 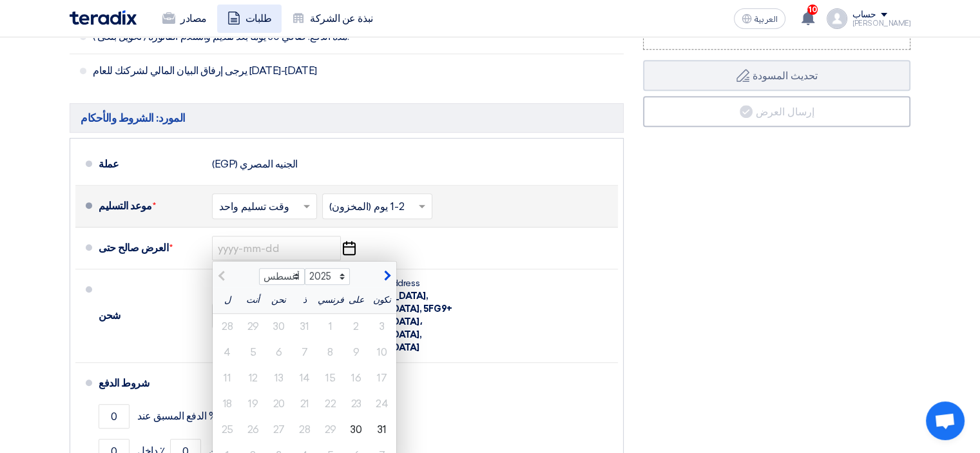 I want to click on font: أنت, so click(x=252, y=300).